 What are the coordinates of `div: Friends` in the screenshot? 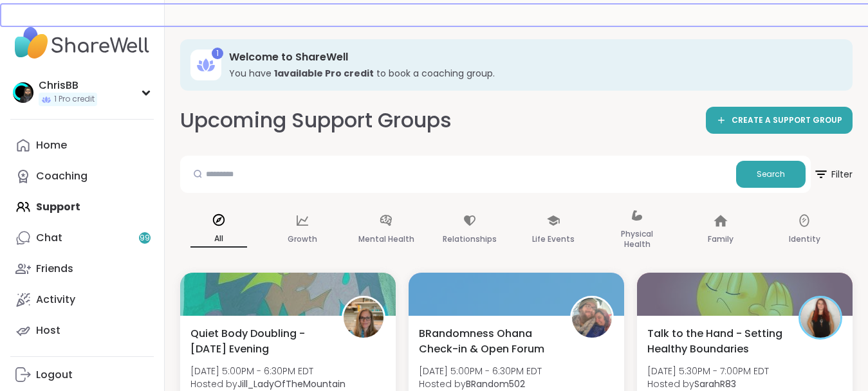 It's located at (55, 269).